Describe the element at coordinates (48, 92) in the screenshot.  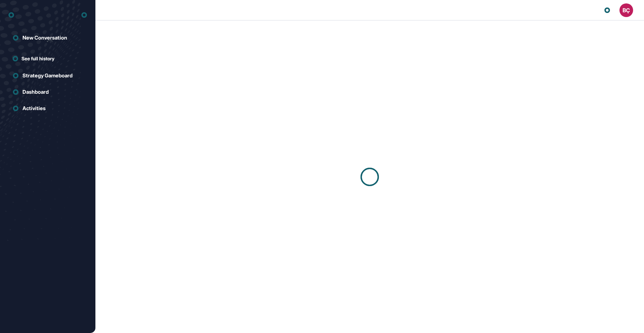
I see `a: Dashboard` at that location.